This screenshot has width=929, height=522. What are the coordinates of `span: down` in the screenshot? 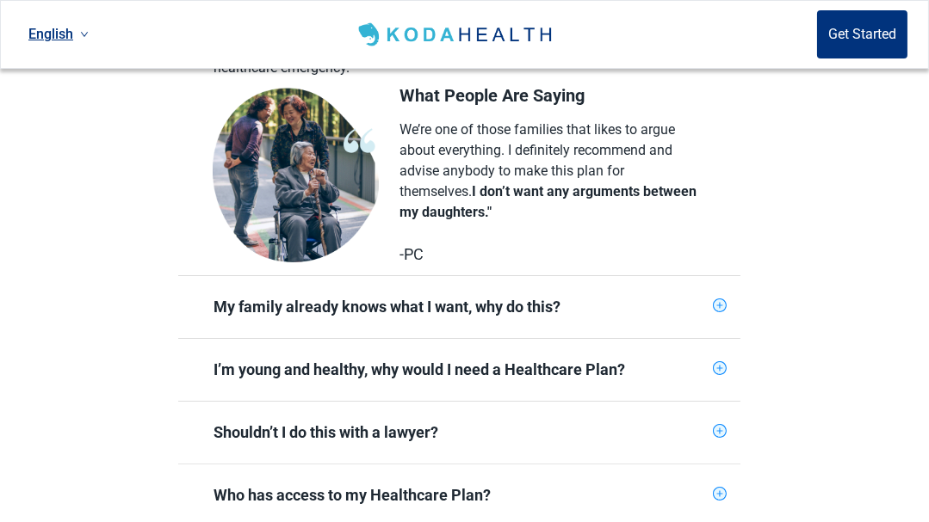 It's located at (84, 34).